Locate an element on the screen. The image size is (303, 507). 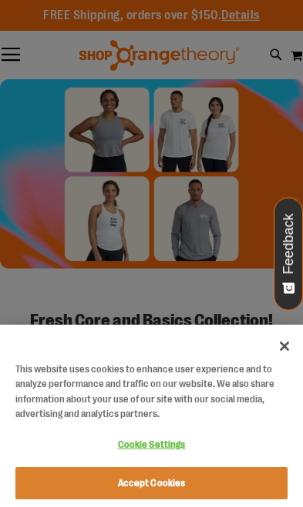
button: Accept Cookies is located at coordinates (151, 484).